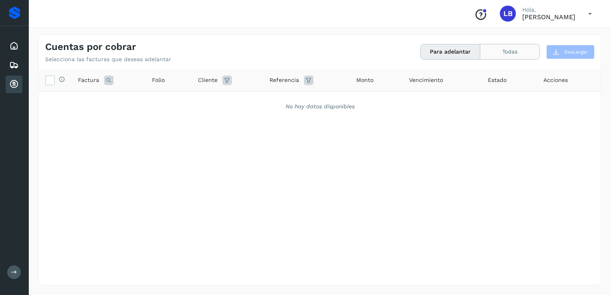 The height and width of the screenshot is (295, 611). Describe the element at coordinates (549, 17) in the screenshot. I see `p: Leticia Bolaños Serrano` at that location.